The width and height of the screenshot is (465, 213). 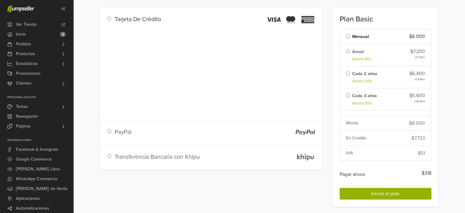 I want to click on span: Ver Tienda, so click(x=26, y=24).